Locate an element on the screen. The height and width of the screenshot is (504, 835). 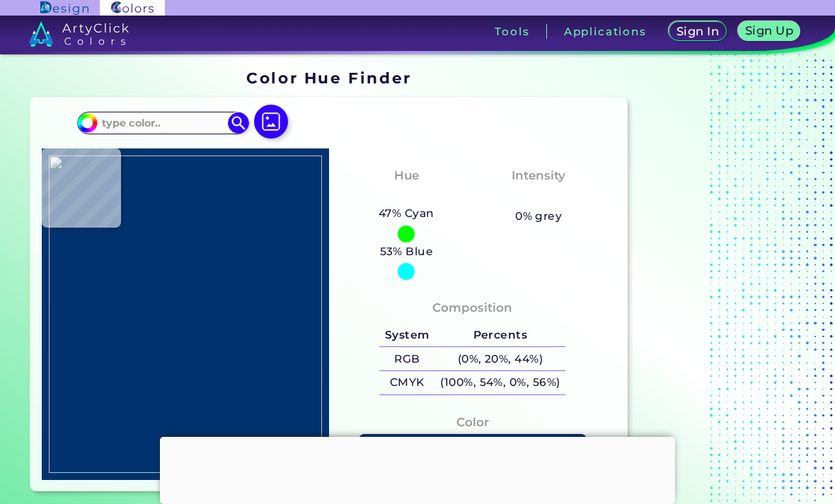
h3: Applications is located at coordinates (605, 31).